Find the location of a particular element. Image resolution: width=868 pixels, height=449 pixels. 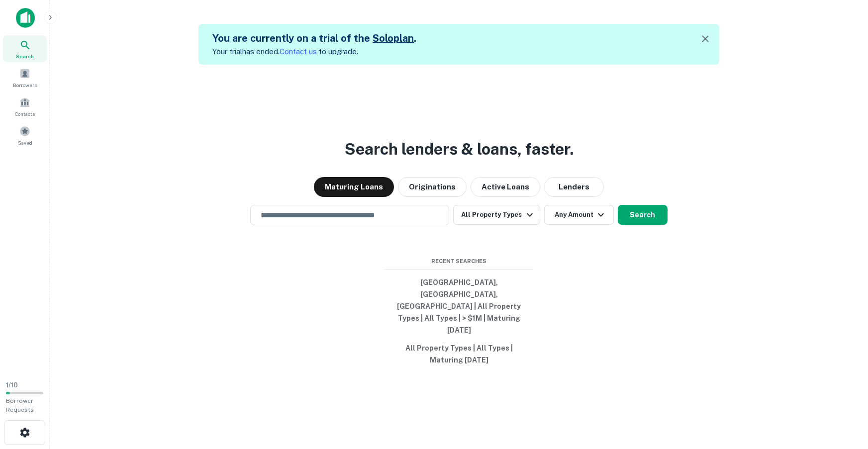

a: Search is located at coordinates (25, 49).